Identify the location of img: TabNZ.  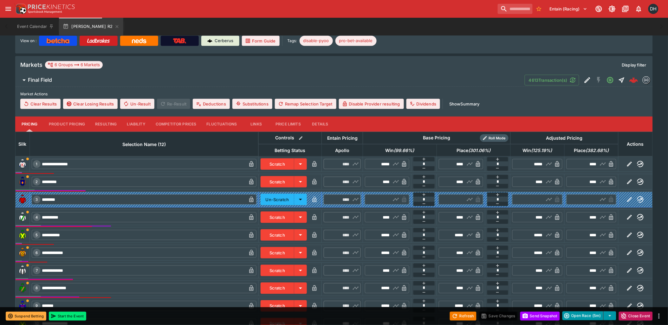
(180, 41).